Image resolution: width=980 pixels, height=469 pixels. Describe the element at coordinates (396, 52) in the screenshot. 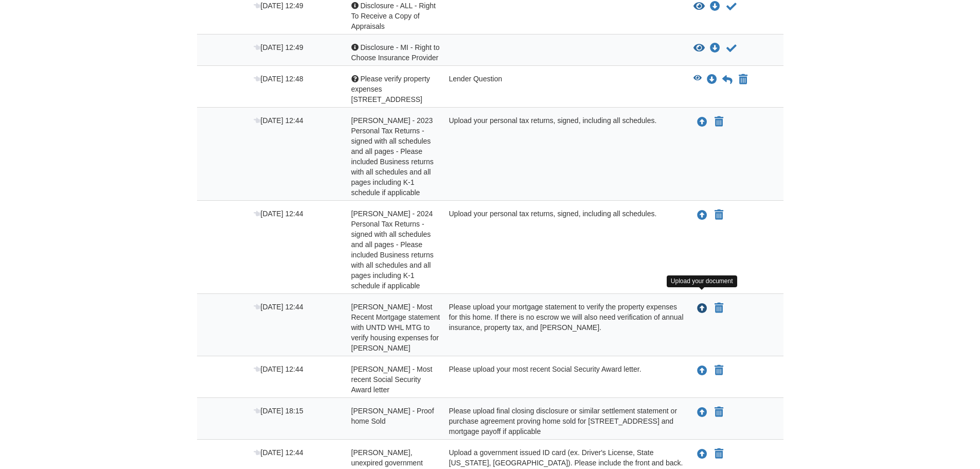

I see `span: Disclosure - MI - Right to Choose Insurance Provider` at that location.